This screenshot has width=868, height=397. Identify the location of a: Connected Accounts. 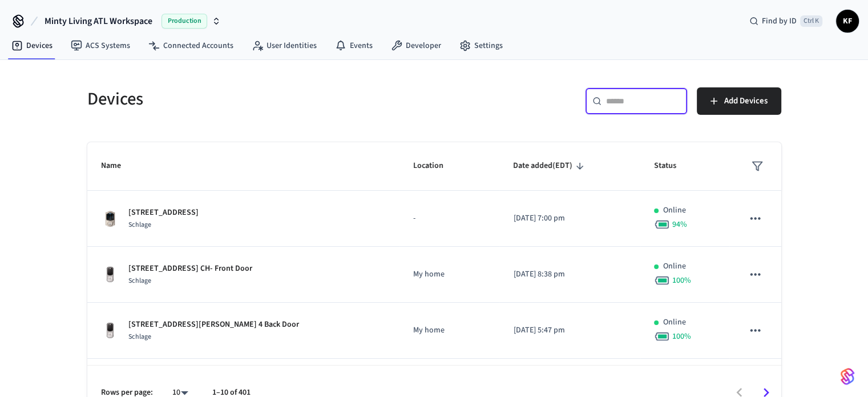
(190, 46).